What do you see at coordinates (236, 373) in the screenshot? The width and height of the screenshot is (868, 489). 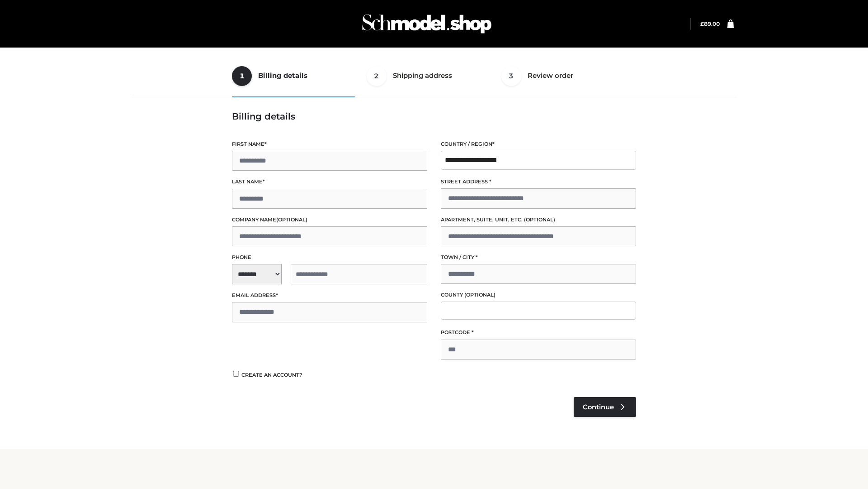 I see `input: Create an account?` at bounding box center [236, 373].